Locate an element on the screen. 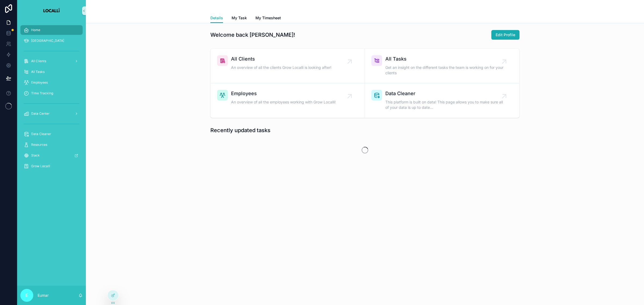 The height and width of the screenshot is (305, 644). a: My Task is located at coordinates (239, 18).